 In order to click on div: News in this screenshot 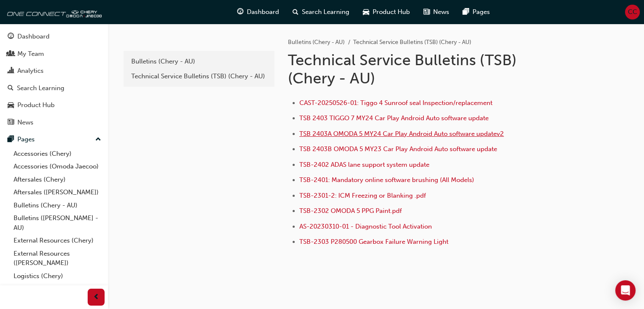, I will do `click(25, 122)`.